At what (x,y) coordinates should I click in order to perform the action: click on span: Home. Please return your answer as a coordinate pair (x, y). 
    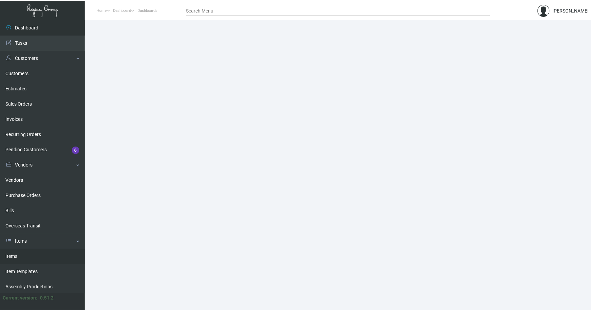
    Looking at the image, I should click on (102, 11).